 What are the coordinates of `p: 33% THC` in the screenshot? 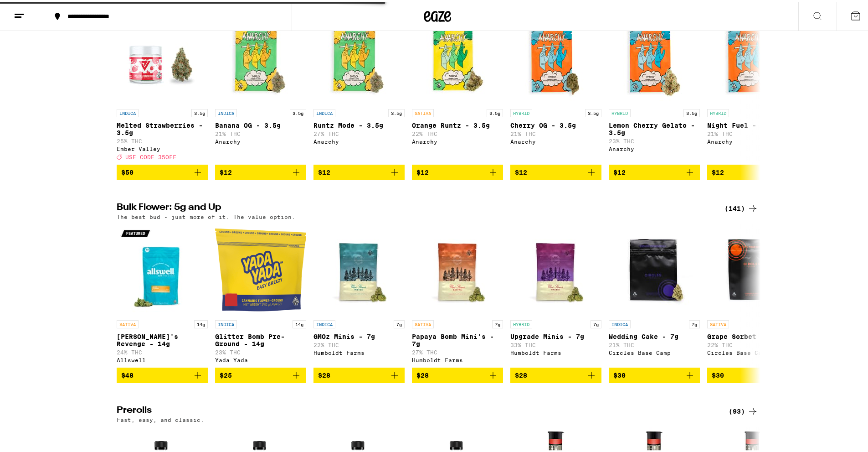 It's located at (556, 343).